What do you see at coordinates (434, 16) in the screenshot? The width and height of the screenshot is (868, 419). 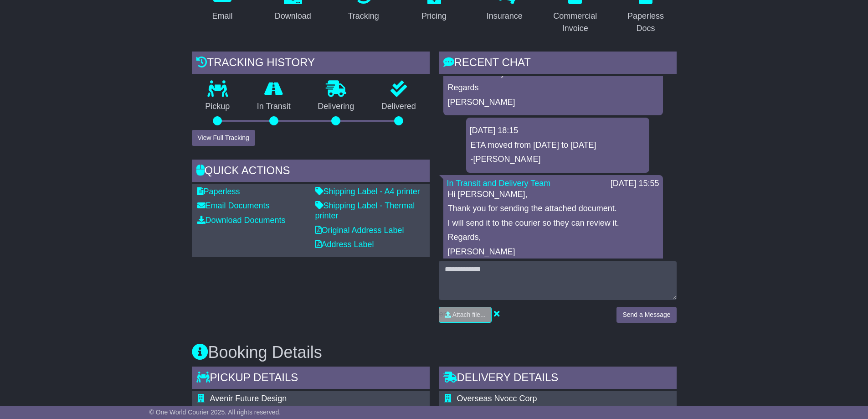 I see `div: Pricing` at bounding box center [434, 16].